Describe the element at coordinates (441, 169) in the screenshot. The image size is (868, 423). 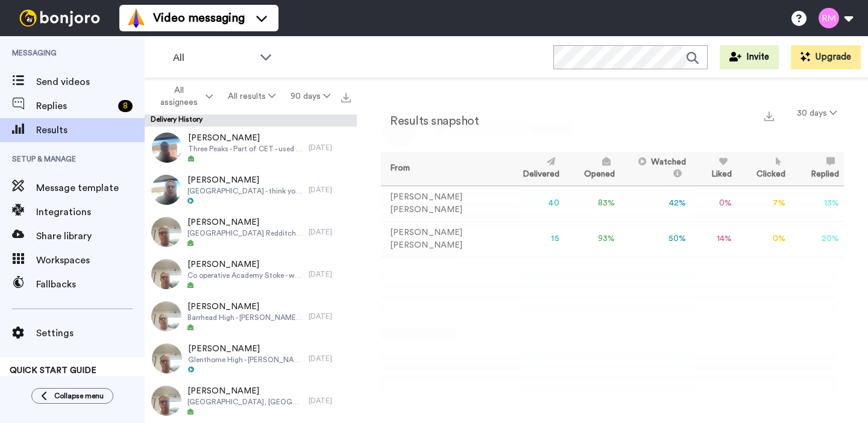
I see `th: From` at that location.